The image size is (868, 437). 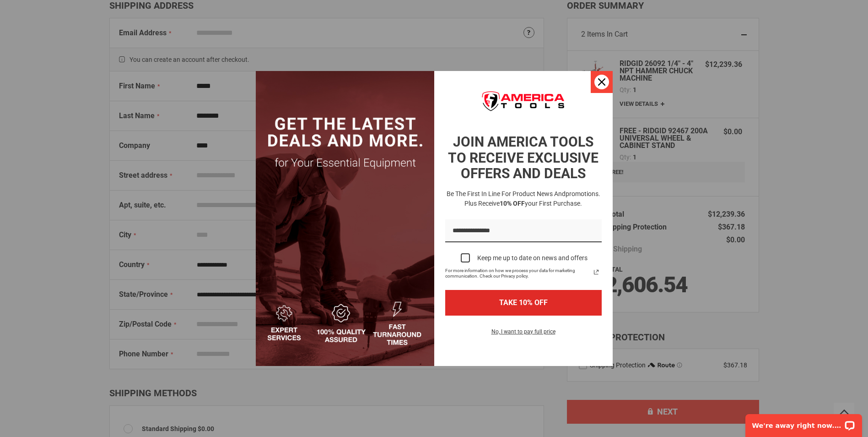 I want to click on span: For more information on how we process your data for marketing communication. Check our Privacy p..., so click(x=518, y=274).